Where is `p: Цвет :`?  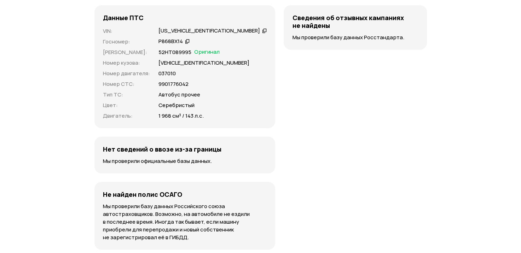
p: Цвет : is located at coordinates (126, 105).